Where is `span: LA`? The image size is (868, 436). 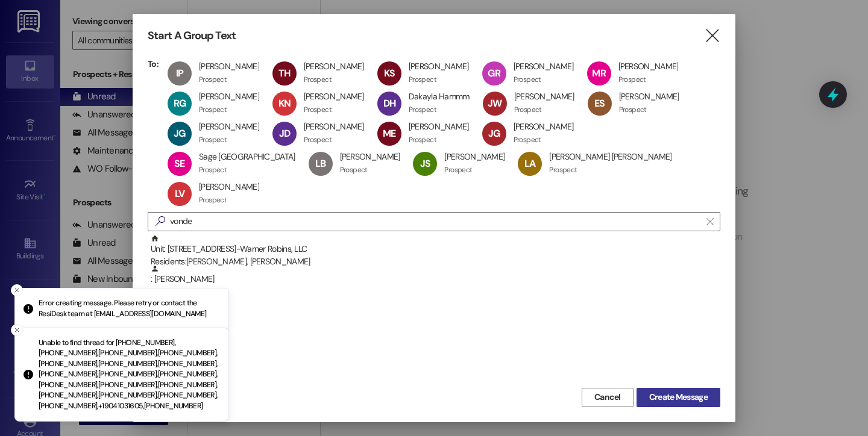
span: LA is located at coordinates (530, 163).